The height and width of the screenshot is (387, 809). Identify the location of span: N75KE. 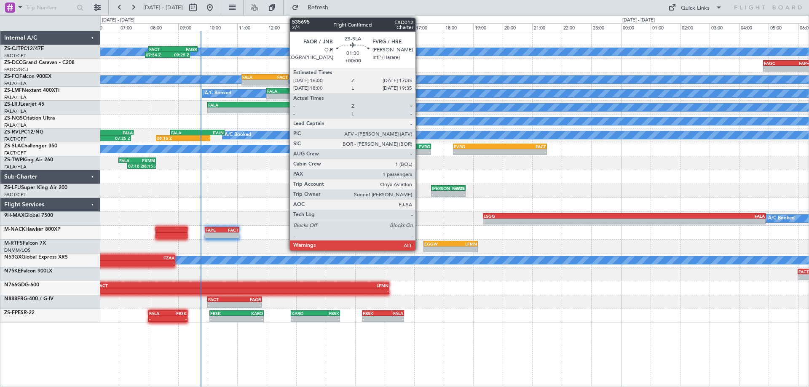
(12, 271).